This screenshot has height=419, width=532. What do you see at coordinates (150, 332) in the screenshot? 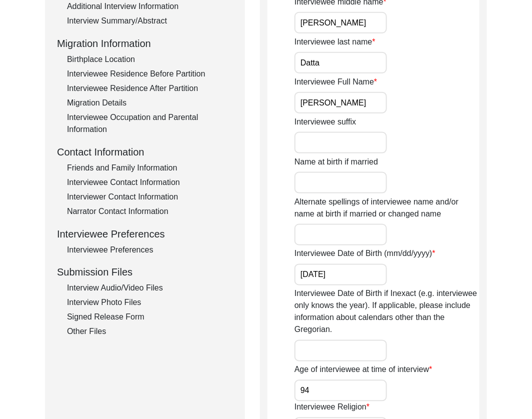
I see `div: Other Files` at bounding box center [150, 332].